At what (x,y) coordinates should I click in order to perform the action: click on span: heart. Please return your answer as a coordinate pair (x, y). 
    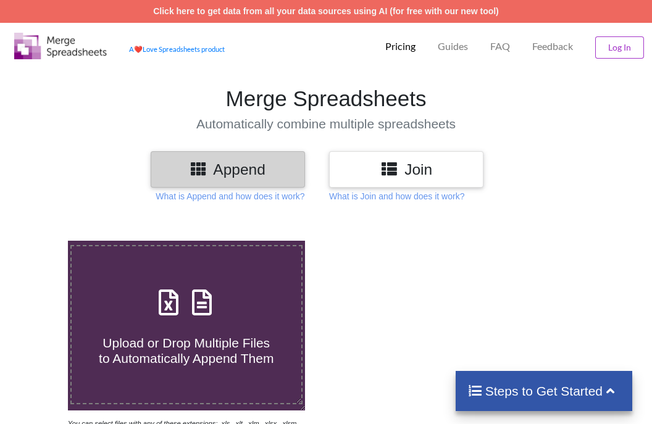
    Looking at the image, I should click on (138, 49).